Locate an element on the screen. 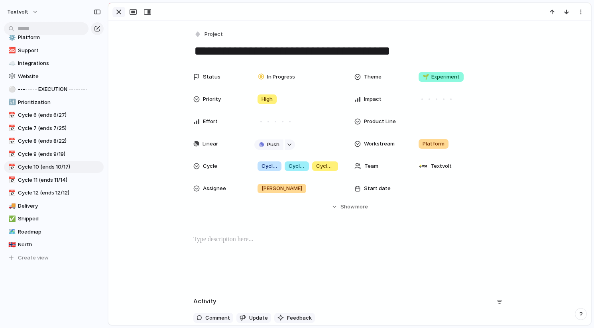  div: 📅Cycle 10 (ends 10/17) is located at coordinates (54, 167).